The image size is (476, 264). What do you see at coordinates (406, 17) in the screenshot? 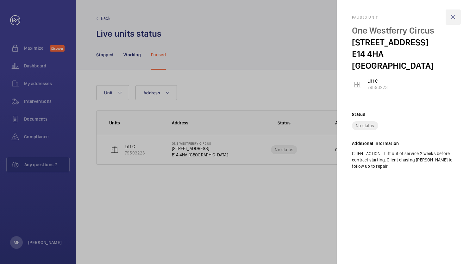
I see `h2: Paused unit` at bounding box center [406, 17].